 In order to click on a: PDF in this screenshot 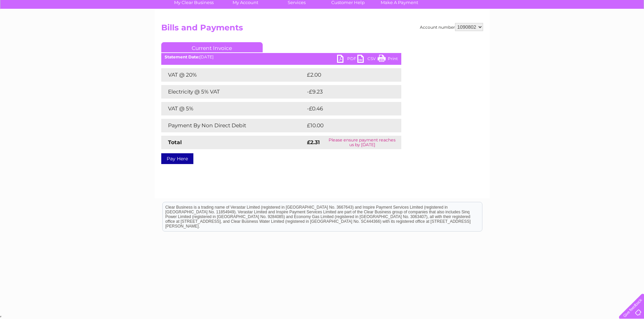, I will do `click(347, 60)`.